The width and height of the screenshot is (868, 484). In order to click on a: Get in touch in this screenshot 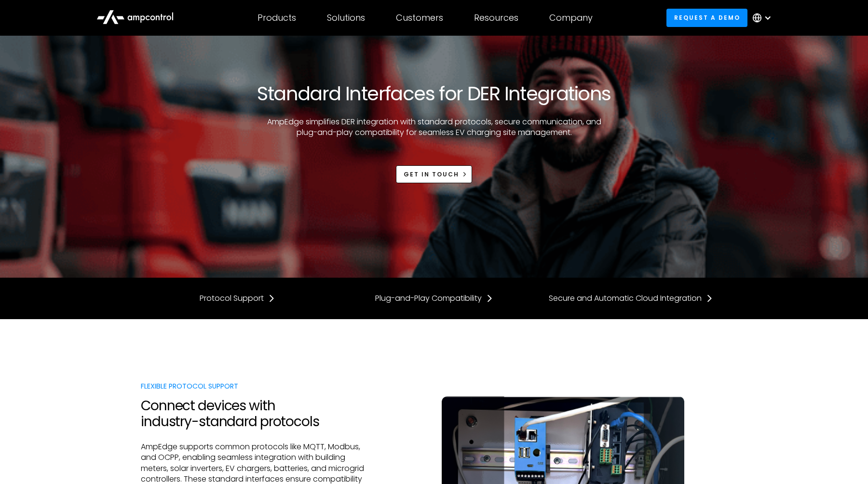, I will do `click(434, 174)`.